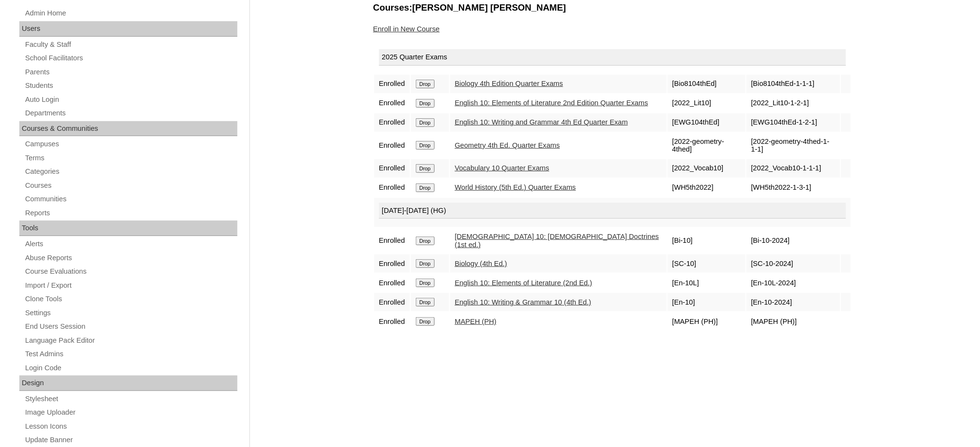 The width and height of the screenshot is (980, 447). Describe the element at coordinates (551, 103) in the screenshot. I see `a: English 10: Elements of Literature 2nd Edition Quarter Exams` at that location.